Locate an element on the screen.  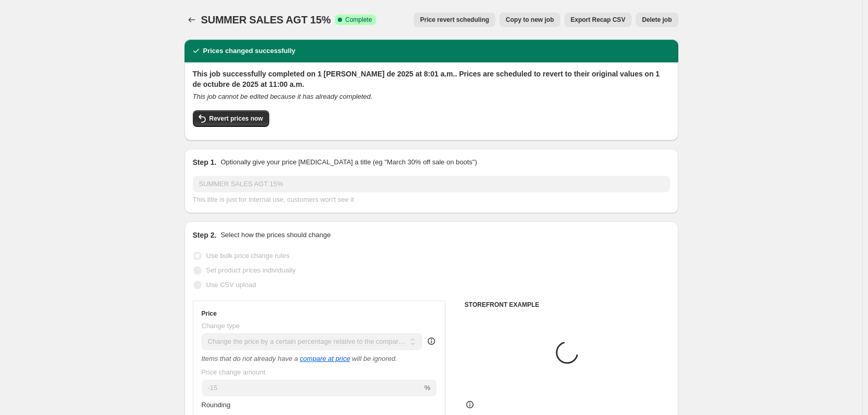
button: compare at price is located at coordinates (325, 358).